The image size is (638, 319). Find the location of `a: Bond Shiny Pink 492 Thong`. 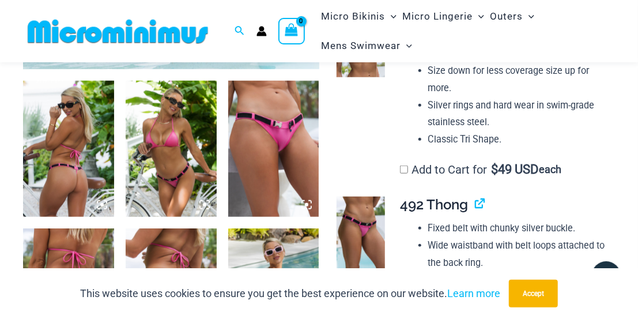

a: Bond Shiny Pink 492 Thong is located at coordinates (361, 233).